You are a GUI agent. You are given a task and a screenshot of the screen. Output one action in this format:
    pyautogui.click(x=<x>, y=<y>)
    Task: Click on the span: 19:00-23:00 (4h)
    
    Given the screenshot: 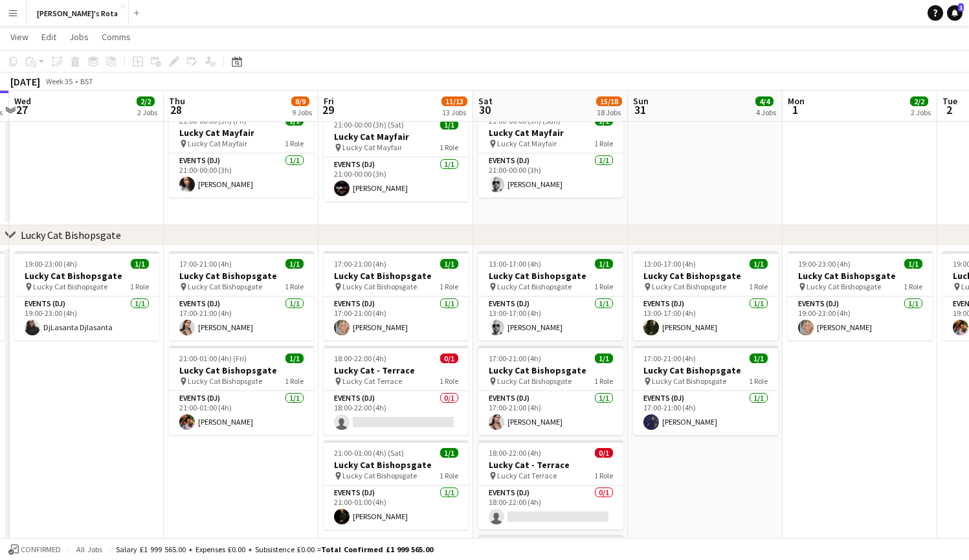 What is the action you would take?
    pyautogui.click(x=825, y=264)
    